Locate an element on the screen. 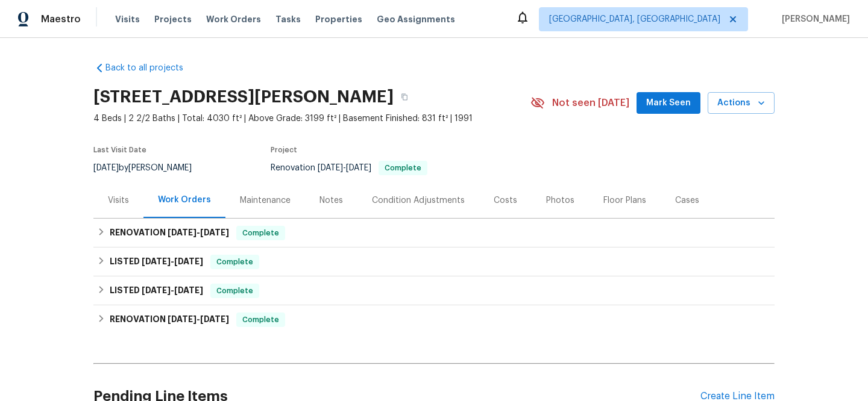 The height and width of the screenshot is (401, 868). button: Mark Seen is located at coordinates (668, 103).